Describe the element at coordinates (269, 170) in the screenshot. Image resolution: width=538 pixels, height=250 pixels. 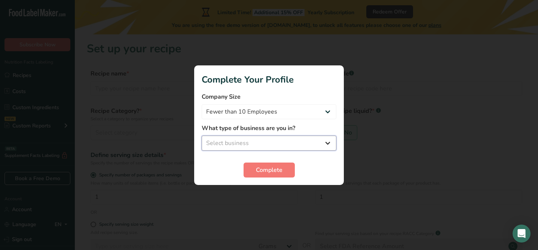
I see `span: Complete` at that location.